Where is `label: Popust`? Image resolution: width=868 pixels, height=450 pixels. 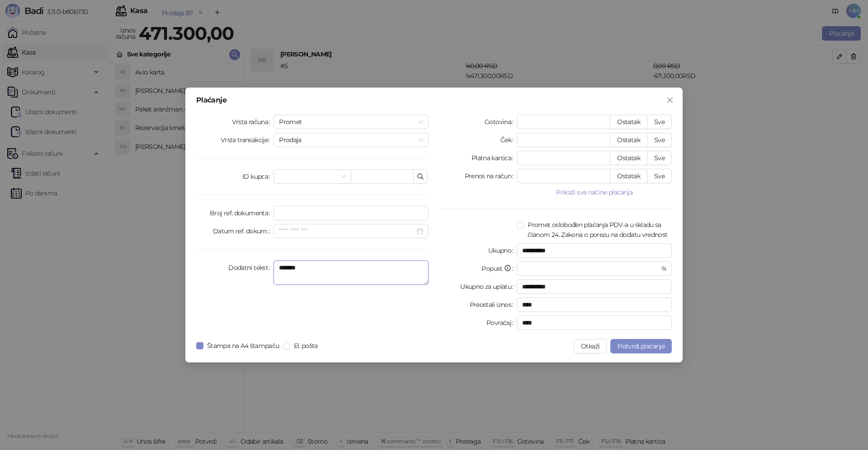 label: Popust is located at coordinates (499, 269).